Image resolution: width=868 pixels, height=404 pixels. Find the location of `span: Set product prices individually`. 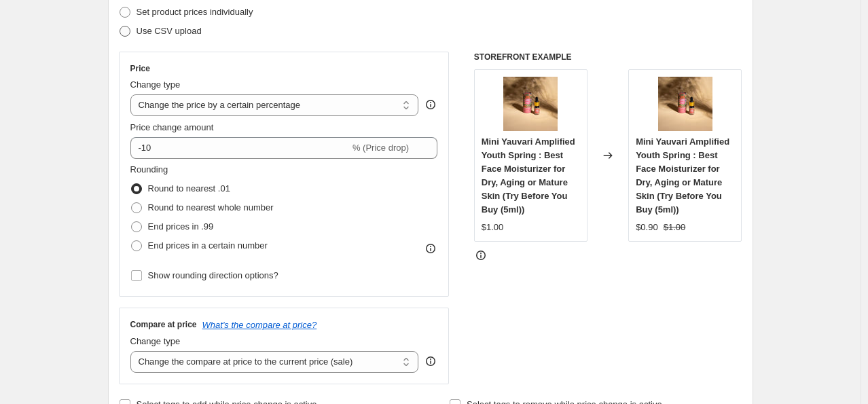

span: Set product prices individually is located at coordinates (195, 11).